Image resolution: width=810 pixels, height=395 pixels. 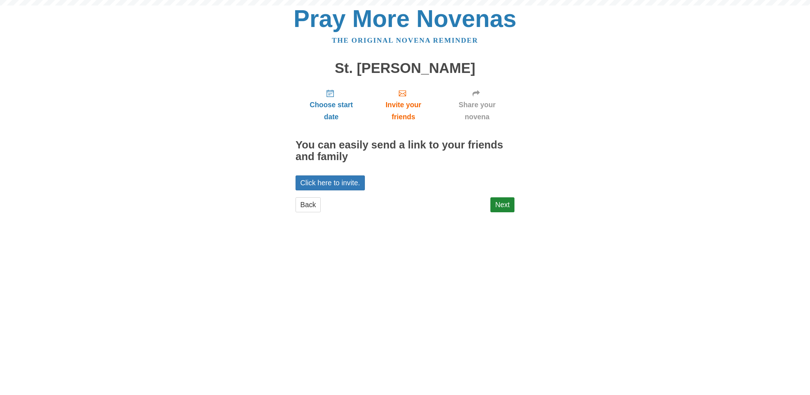 I want to click on h2: You can easily send a link to your friends and family, so click(x=405, y=151).